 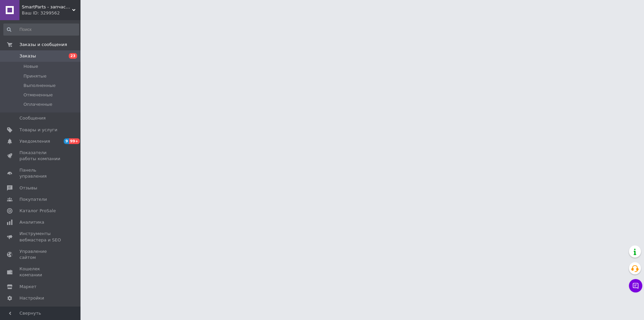 I want to click on span: 9, so click(x=66, y=141).